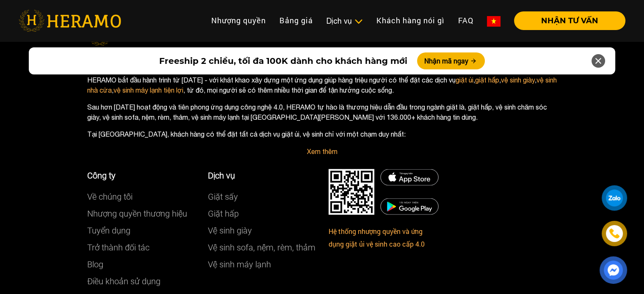 Image resolution: width=644 pixels, height=294 pixels. What do you see at coordinates (230, 231) in the screenshot?
I see `a: Vệ sinh giày` at bounding box center [230, 231].